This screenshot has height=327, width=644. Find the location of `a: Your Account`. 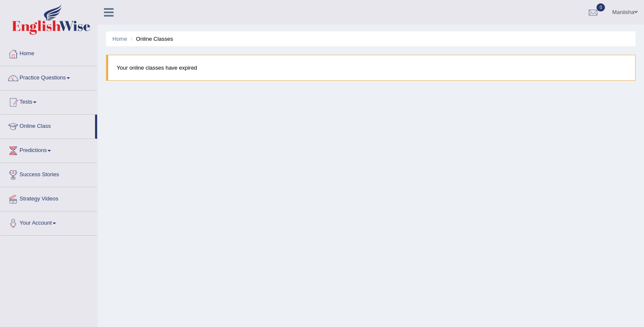

a: Your Account is located at coordinates (49, 222).